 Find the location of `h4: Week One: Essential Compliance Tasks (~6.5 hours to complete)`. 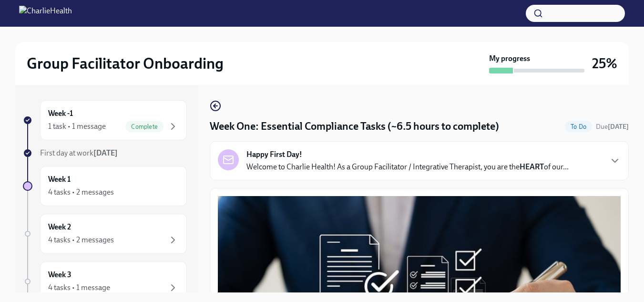

h4: Week One: Essential Compliance Tasks (~6.5 hours to complete) is located at coordinates (354, 127).